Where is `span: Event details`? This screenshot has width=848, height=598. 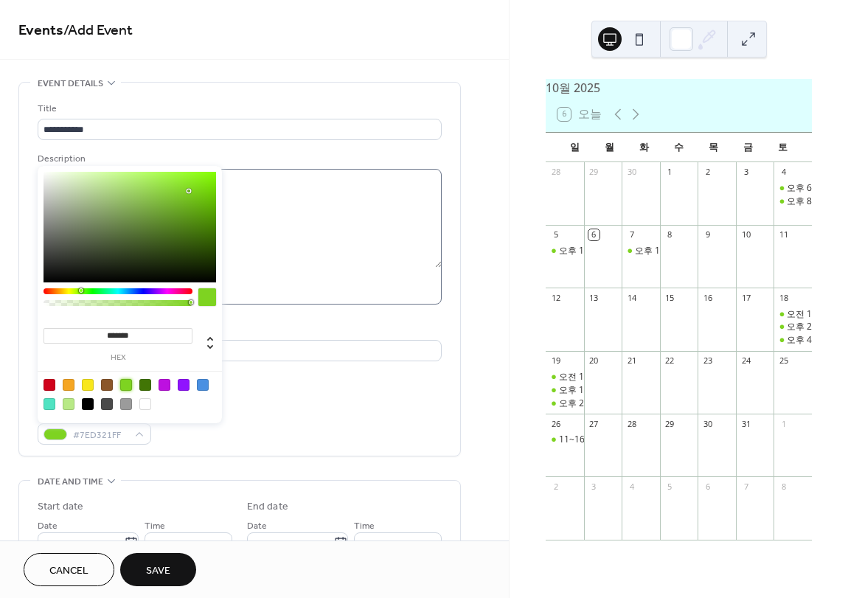 span: Event details is located at coordinates (70, 83).